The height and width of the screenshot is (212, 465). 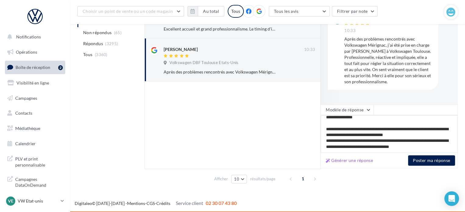 I want to click on span: (65), so click(x=118, y=33).